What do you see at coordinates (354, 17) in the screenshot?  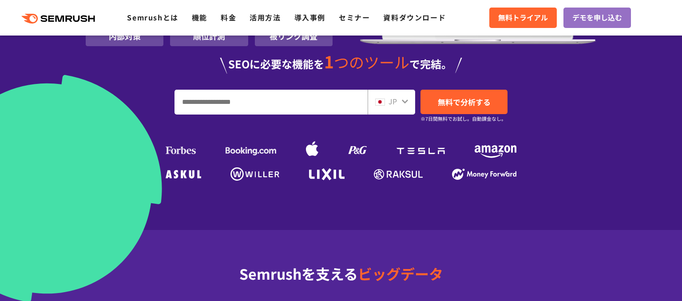 I see `a: セミナー` at bounding box center [354, 17].